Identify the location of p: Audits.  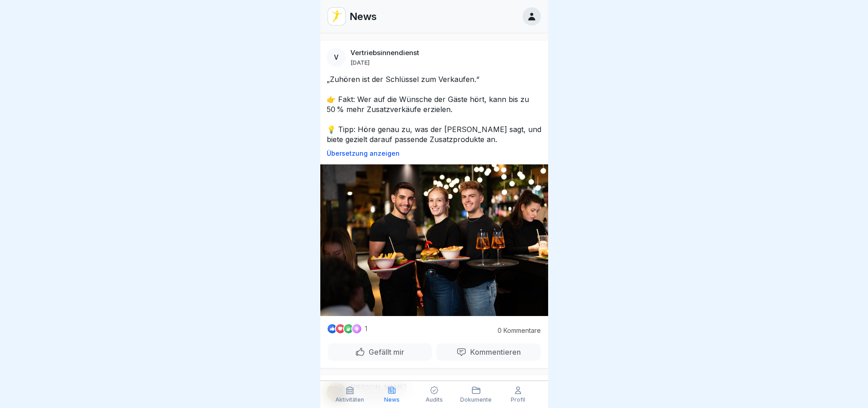
(434, 399).